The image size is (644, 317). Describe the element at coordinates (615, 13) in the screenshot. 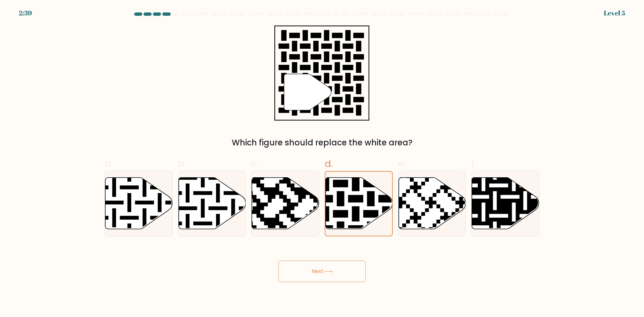

I see `div: Level 5` at that location.